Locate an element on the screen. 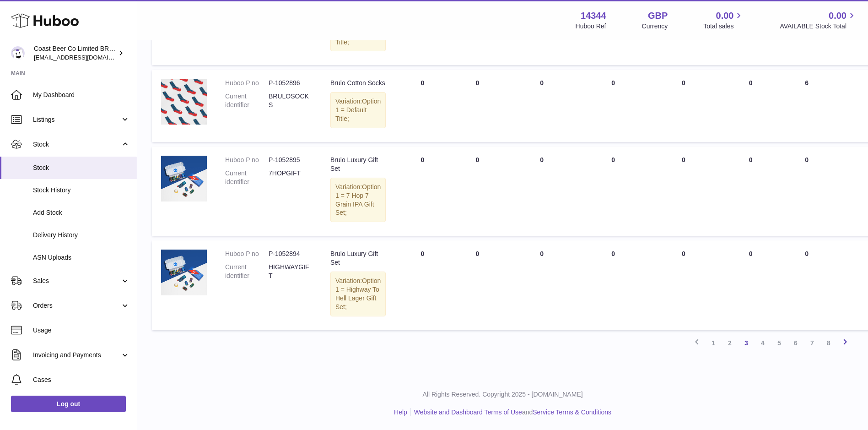  span: Orders is located at coordinates (77, 306).